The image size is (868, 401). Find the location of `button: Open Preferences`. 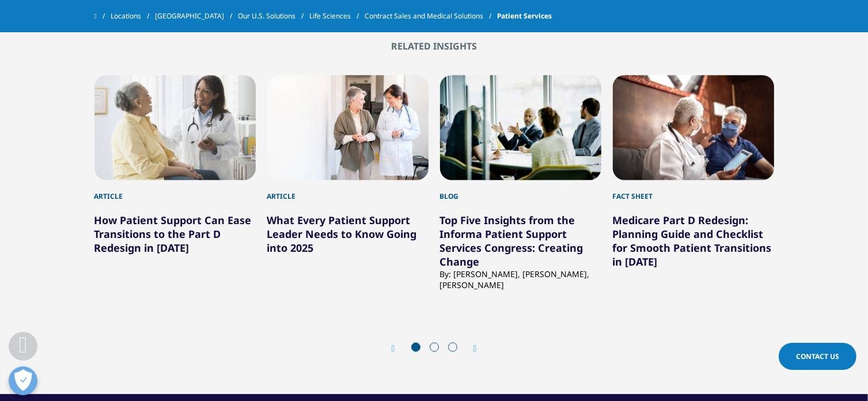

button: Open Preferences is located at coordinates (23, 381).